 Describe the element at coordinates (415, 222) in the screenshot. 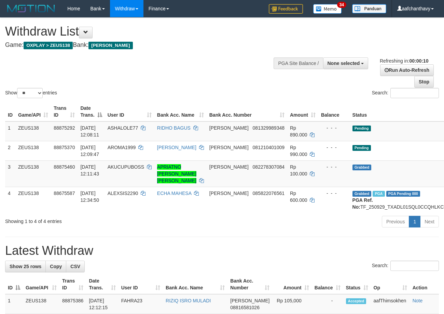

I see `a: 1` at that location.